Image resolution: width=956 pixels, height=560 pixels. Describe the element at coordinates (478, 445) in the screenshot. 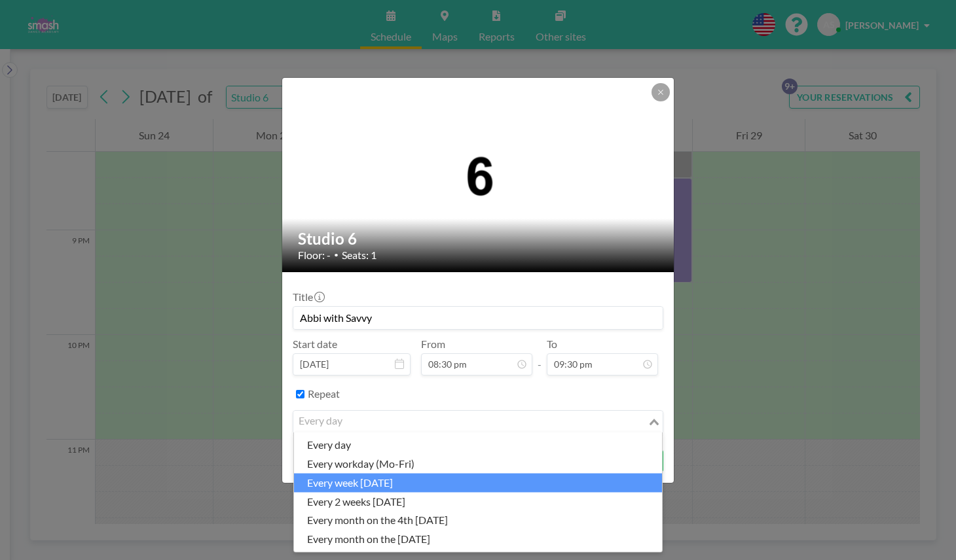

I see `li: every day` at that location.